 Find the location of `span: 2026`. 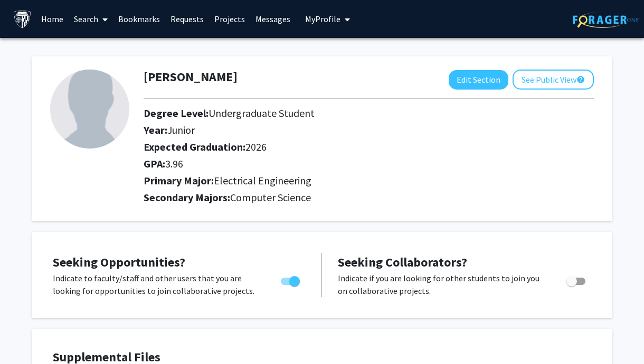

span: 2026 is located at coordinates (256, 146).